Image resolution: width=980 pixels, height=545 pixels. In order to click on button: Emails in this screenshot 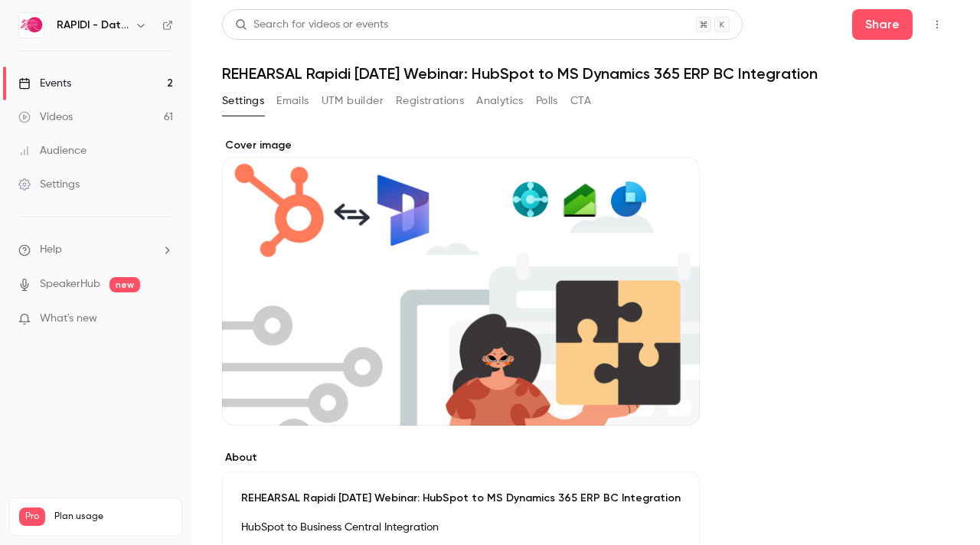, I will do `click(292, 101)`.